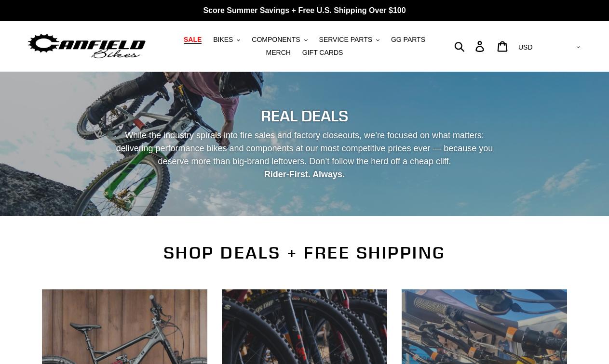 The width and height of the screenshot is (609, 364). I want to click on span: MERCH, so click(278, 52).